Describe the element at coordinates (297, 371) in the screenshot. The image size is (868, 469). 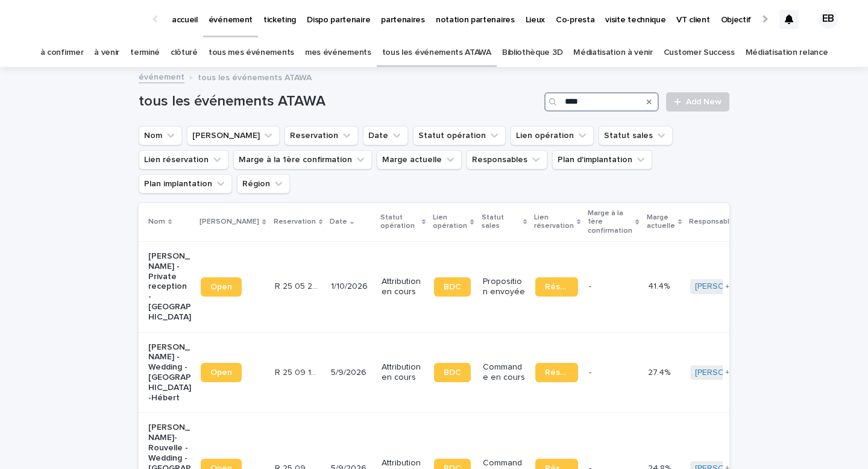
I see `p: R 25 09 147` at that location.